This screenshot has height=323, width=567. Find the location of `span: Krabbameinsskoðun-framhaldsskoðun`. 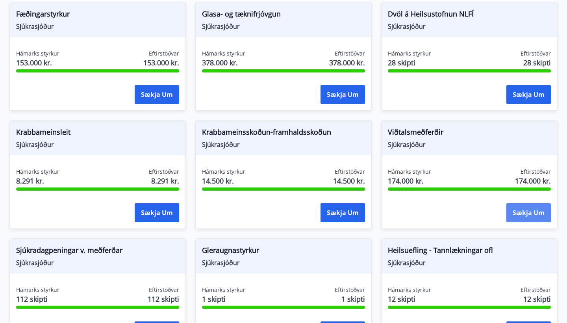

span: Krabbameinsskoðun-framhaldsskoðun is located at coordinates (283, 133).